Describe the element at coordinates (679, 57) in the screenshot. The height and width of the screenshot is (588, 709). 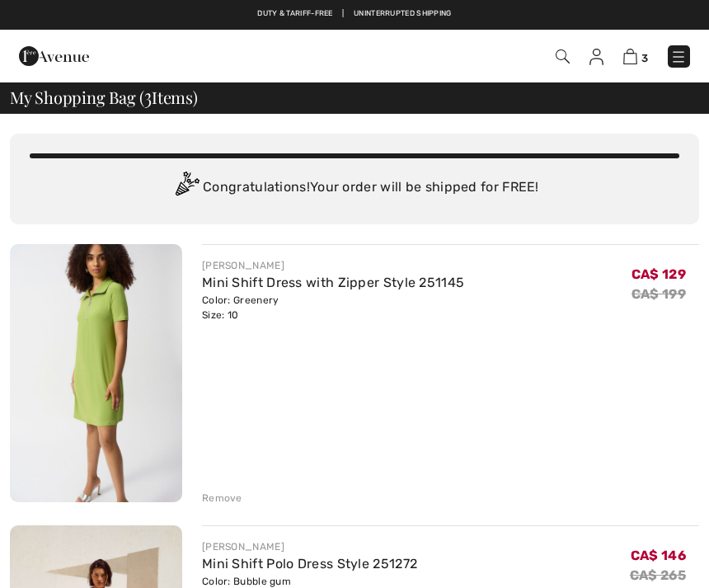
I see `img: Menu` at that location.